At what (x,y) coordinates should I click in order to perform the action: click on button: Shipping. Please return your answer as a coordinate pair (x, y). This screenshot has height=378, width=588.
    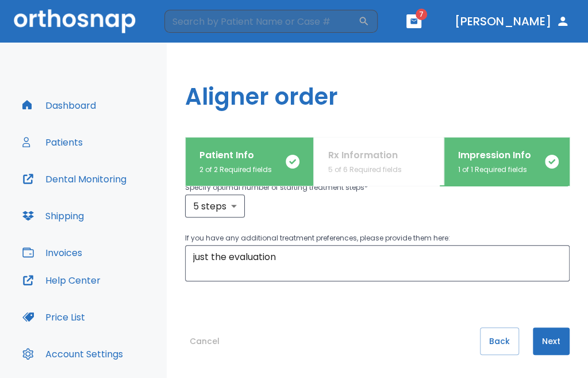
    Looking at the image, I should click on (53, 216).